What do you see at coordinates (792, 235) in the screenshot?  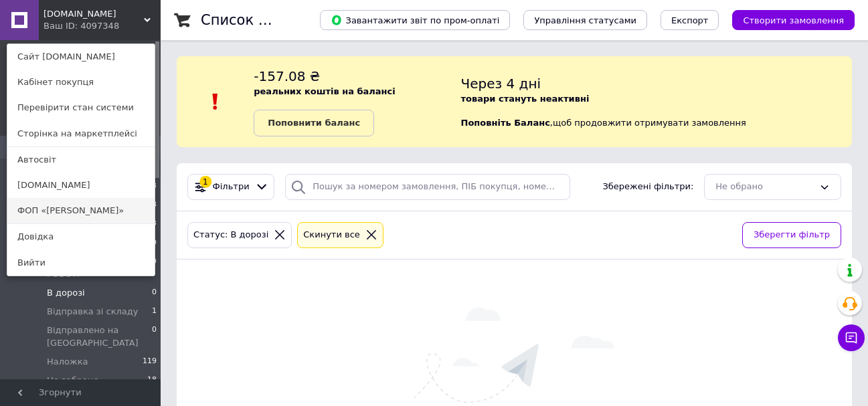 I see `span: Зберегти фільтр` at bounding box center [792, 235].